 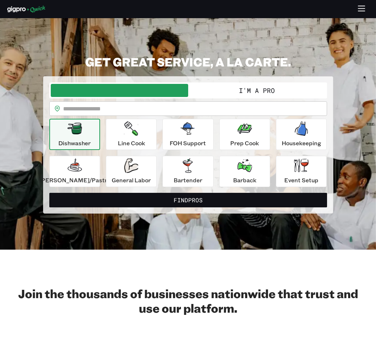 What do you see at coordinates (188, 134) in the screenshot?
I see `button: FOH Support` at bounding box center [188, 134].